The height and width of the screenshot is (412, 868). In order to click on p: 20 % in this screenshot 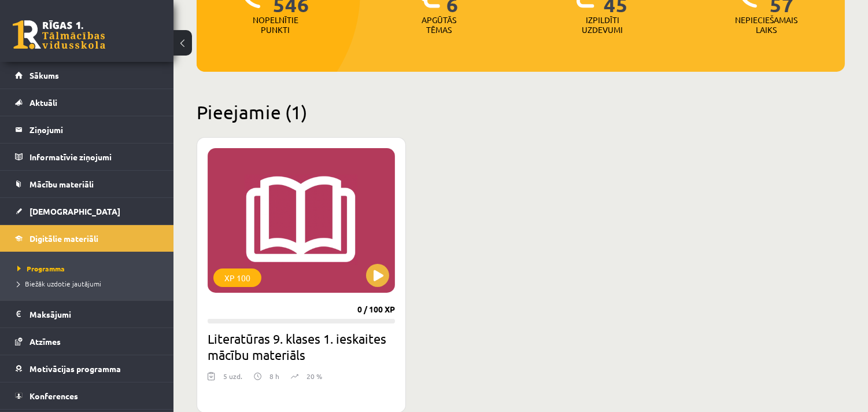, I will do `click(314, 376)`.